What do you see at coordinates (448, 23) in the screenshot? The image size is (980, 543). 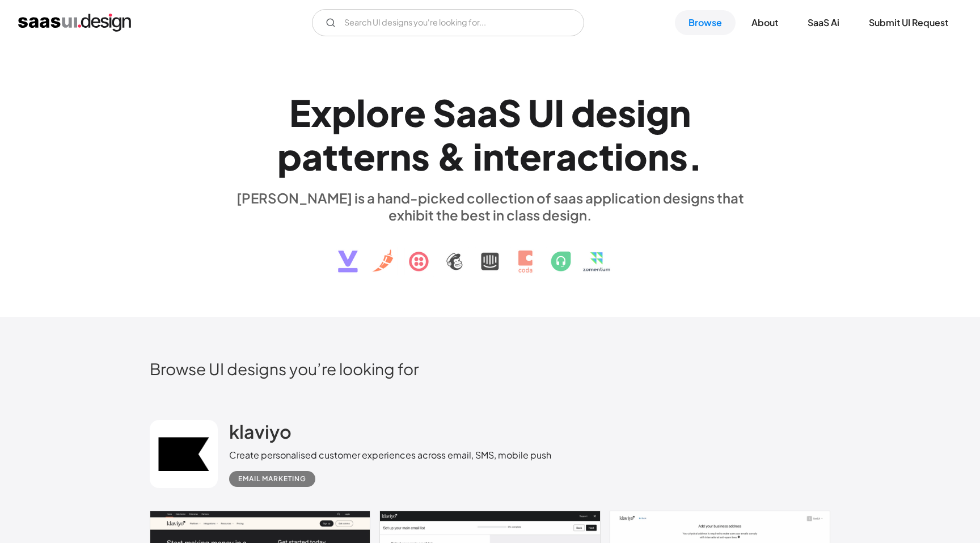 I see `input: Search UI designs you're looking for...` at bounding box center [448, 23].